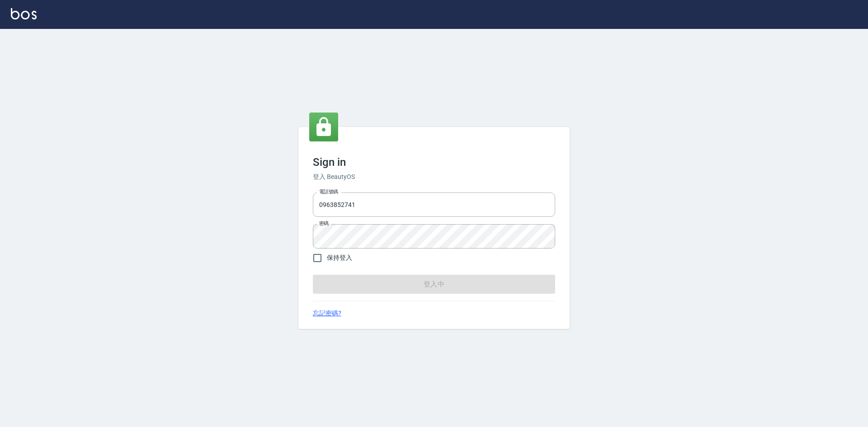  I want to click on span: 保持登入, so click(340, 258).